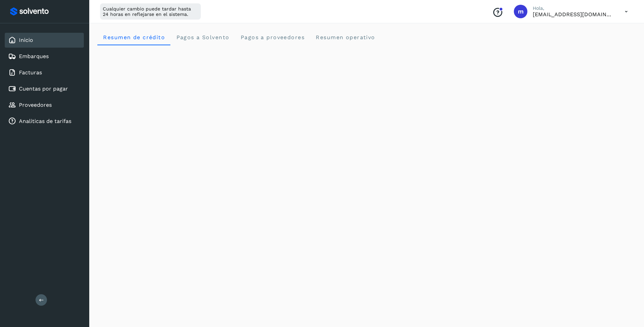 This screenshot has height=327, width=644. Describe the element at coordinates (573, 8) in the screenshot. I see `p: Hola,` at that location.